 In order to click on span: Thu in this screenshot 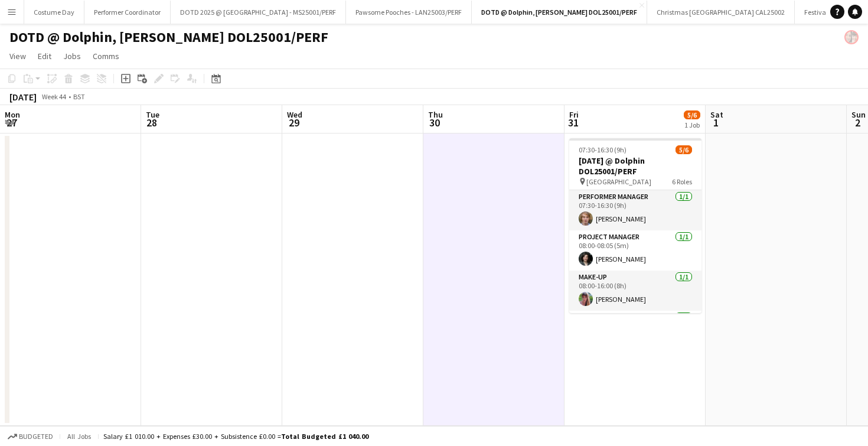, I will do `click(435, 115)`.